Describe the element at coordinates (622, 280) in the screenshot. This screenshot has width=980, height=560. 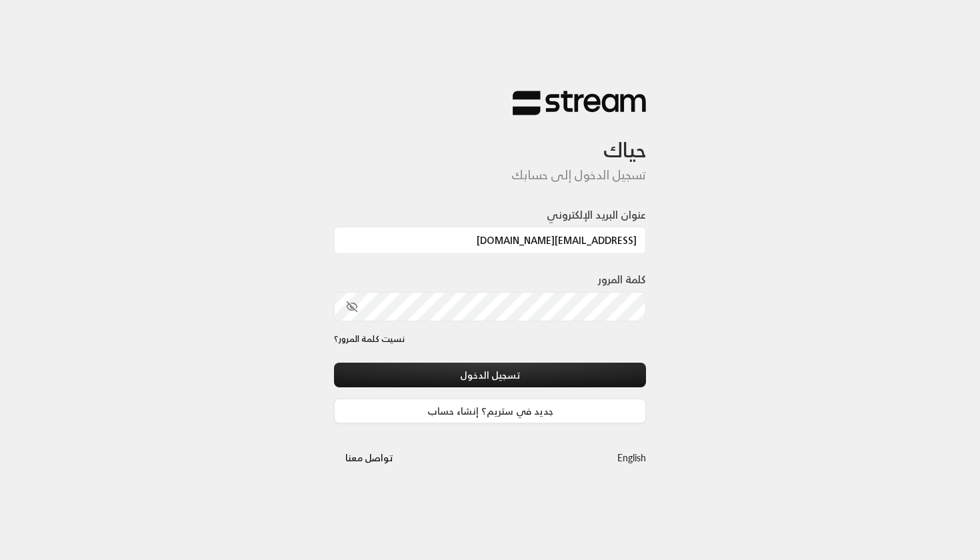
I see `label: كلمة المرور` at that location.